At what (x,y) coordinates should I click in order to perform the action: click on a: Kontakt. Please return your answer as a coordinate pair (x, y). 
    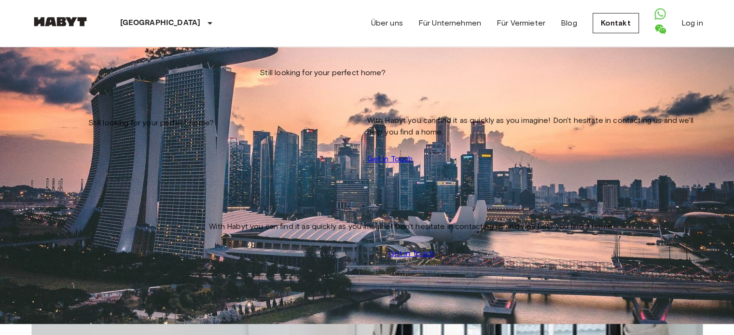
    Looking at the image, I should click on (616, 23).